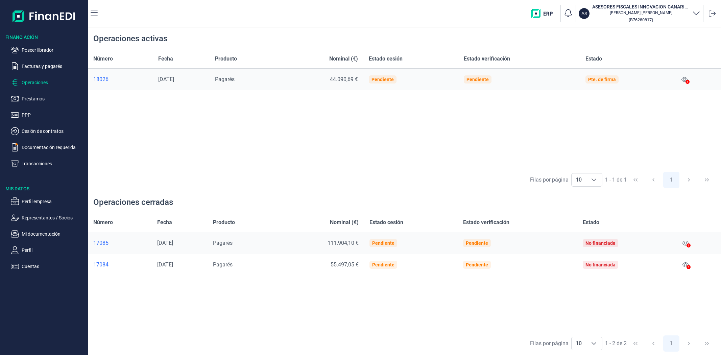 This screenshot has height=355, width=721. Describe the element at coordinates (641, 20) in the screenshot. I see `small: Copiar cif` at that location.